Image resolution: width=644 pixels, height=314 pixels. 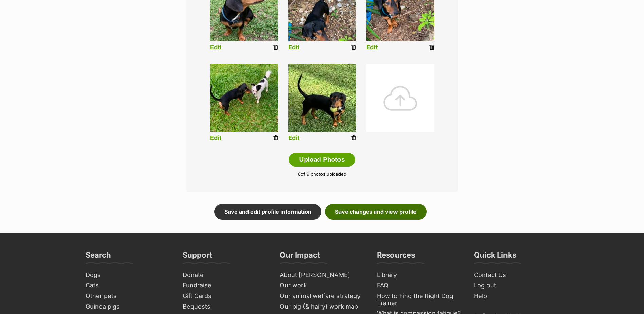 I want to click on h3: Quick Links, so click(x=495, y=257).